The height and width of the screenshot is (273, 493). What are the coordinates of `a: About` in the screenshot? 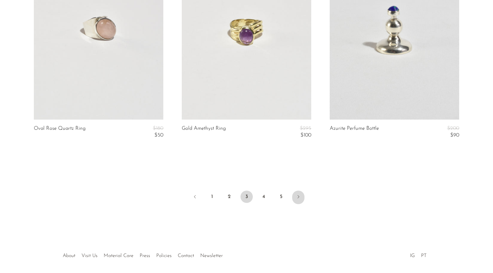 It's located at (69, 256).